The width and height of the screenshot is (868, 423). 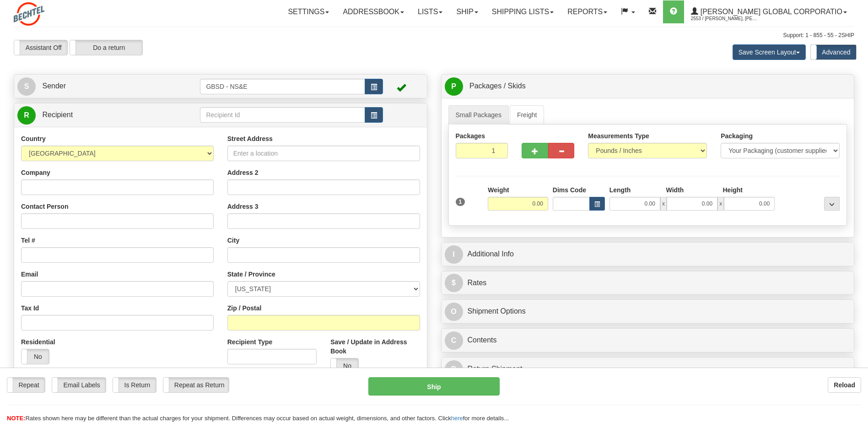 I want to click on span: Packages / Skids, so click(x=497, y=86).